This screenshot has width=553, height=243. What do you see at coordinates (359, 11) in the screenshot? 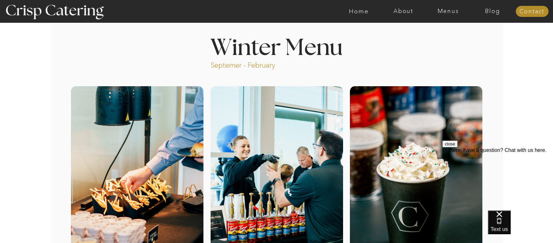
I see `a: Home` at bounding box center [359, 11].